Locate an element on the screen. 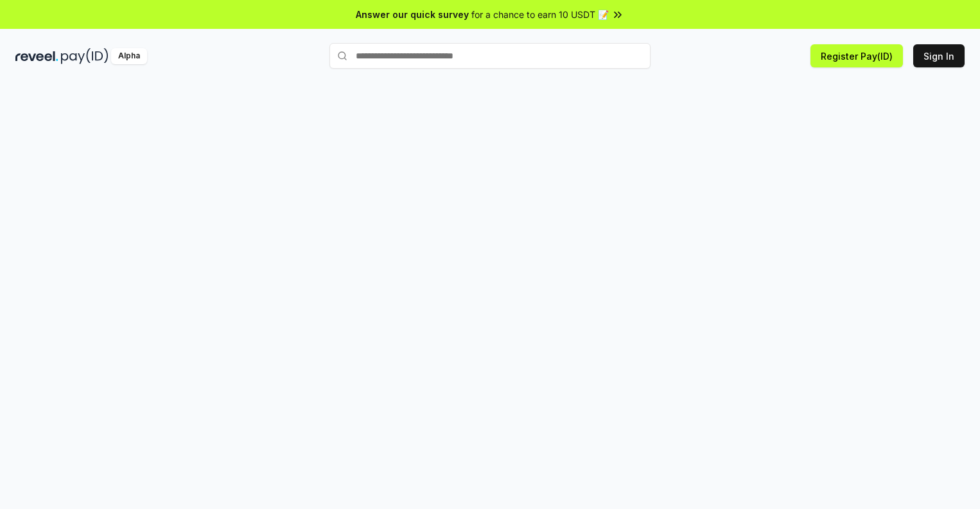  button: Register Pay(ID) is located at coordinates (857, 56).